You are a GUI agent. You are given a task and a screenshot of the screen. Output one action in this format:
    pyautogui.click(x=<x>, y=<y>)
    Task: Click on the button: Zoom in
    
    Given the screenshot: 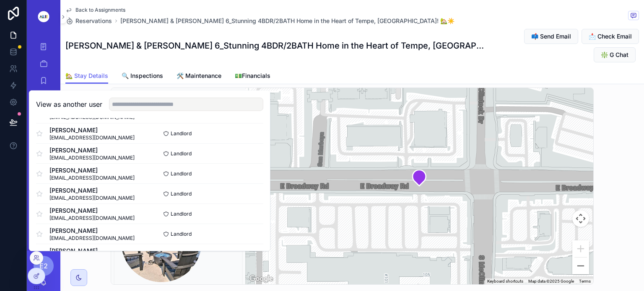 What is the action you would take?
    pyautogui.click(x=581, y=249)
    